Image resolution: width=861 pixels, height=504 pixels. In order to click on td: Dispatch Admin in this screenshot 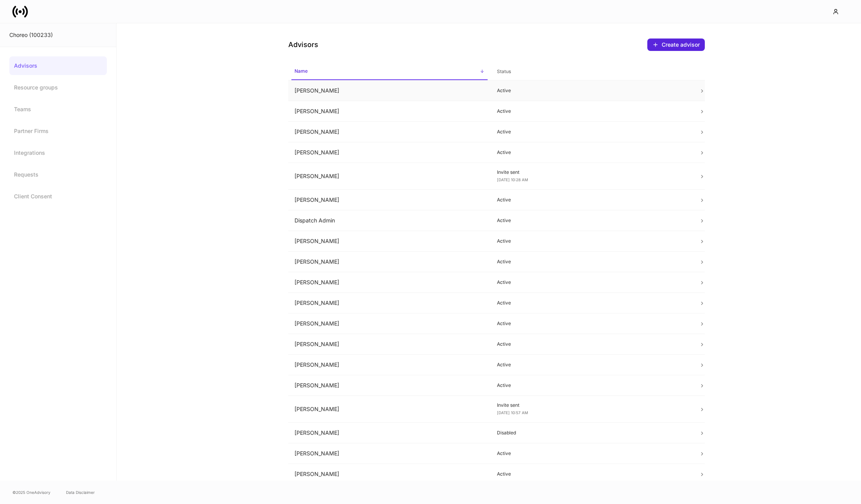, I will do `click(389, 221)`.